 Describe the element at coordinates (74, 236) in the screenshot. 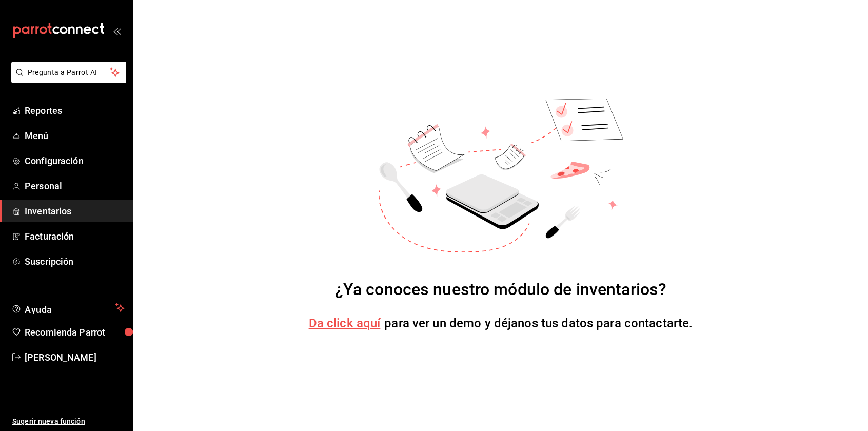

I see `span: Facturación` at that location.